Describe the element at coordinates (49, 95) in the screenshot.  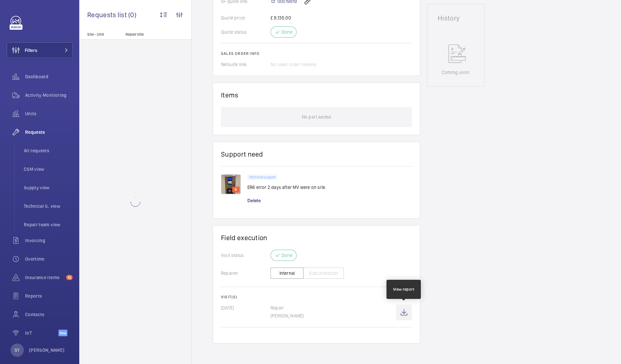
I see `span: Activity Monitoring` at that location.